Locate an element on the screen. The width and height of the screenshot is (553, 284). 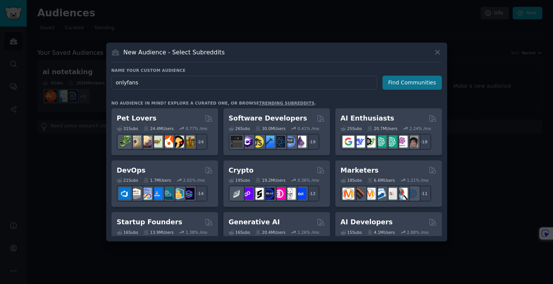
div: + 24 is located at coordinates (199, 142).